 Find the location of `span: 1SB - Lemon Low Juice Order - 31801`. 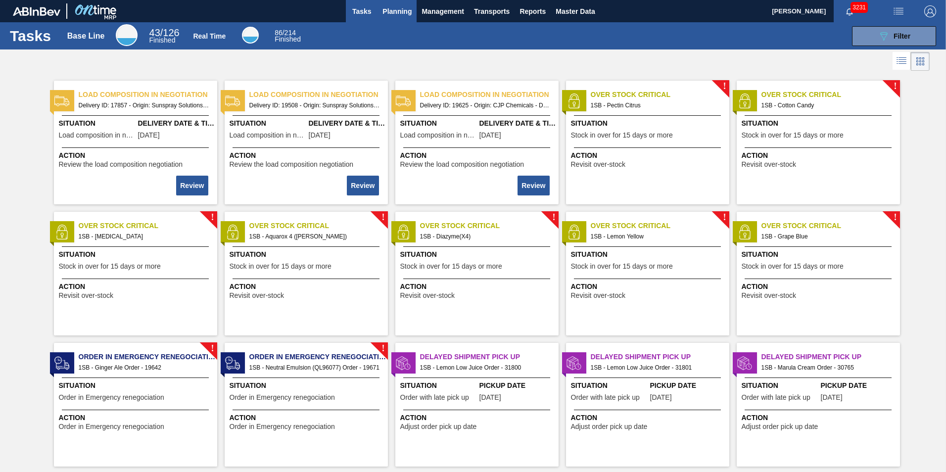

span: 1SB - Lemon Low Juice Order - 31801 is located at coordinates (656, 367).